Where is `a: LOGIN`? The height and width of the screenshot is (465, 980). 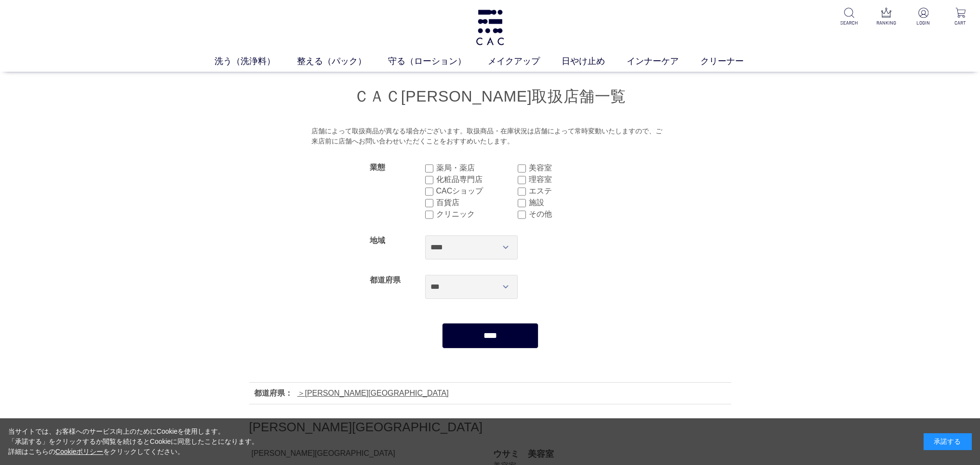 a: LOGIN is located at coordinates (923, 17).